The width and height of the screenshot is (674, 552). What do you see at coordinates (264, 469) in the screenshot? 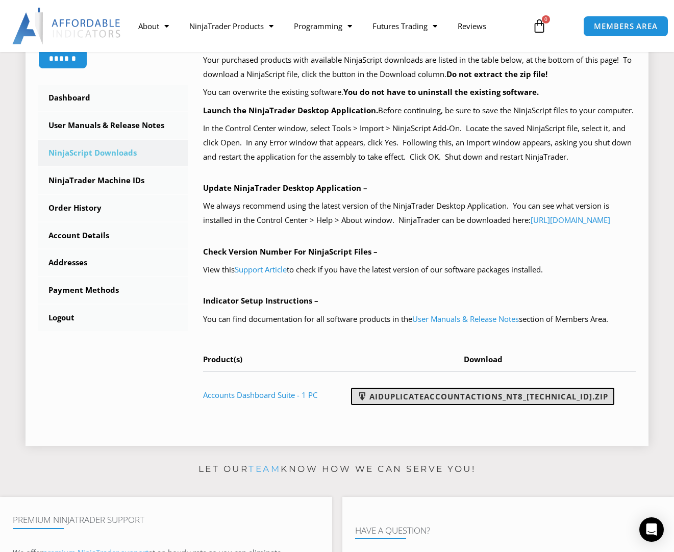
I see `a: team` at bounding box center [264, 469].